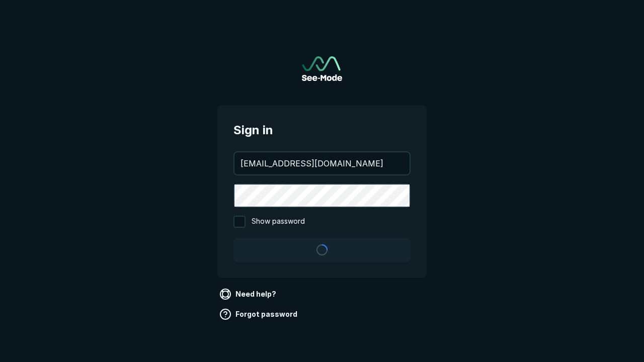 This screenshot has height=362, width=644. I want to click on span: Sign in, so click(322, 130).